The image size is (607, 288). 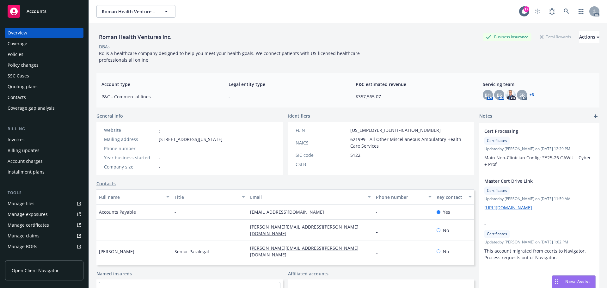 I want to click on button: Actions, so click(x=589, y=37).